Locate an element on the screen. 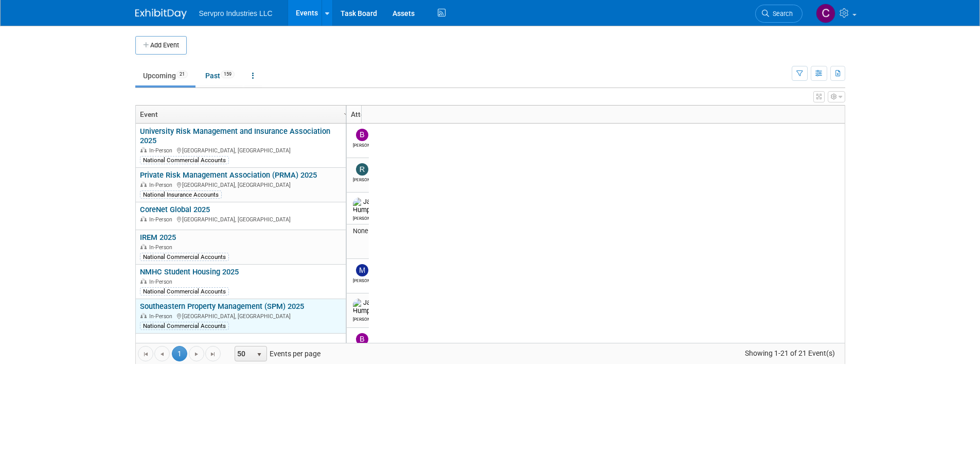  span: Go to the previous page is located at coordinates (162, 354).